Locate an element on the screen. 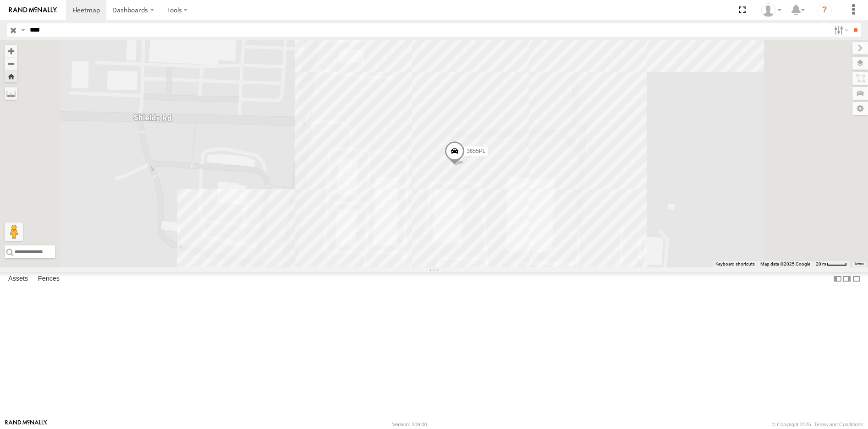 This screenshot has height=429, width=868. label: Measure is located at coordinates (11, 93).